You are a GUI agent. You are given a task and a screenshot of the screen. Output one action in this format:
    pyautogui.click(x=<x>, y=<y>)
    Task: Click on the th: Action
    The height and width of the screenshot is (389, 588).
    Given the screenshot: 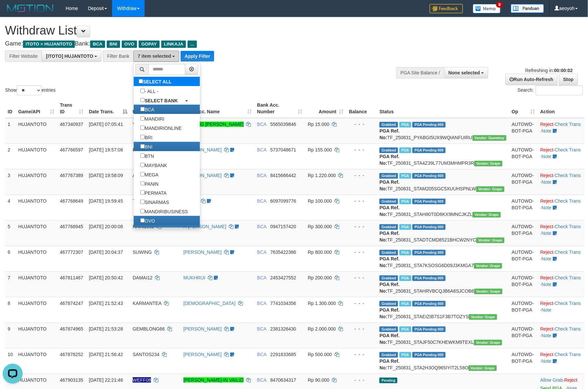 What is the action you would take?
    pyautogui.click(x=561, y=108)
    